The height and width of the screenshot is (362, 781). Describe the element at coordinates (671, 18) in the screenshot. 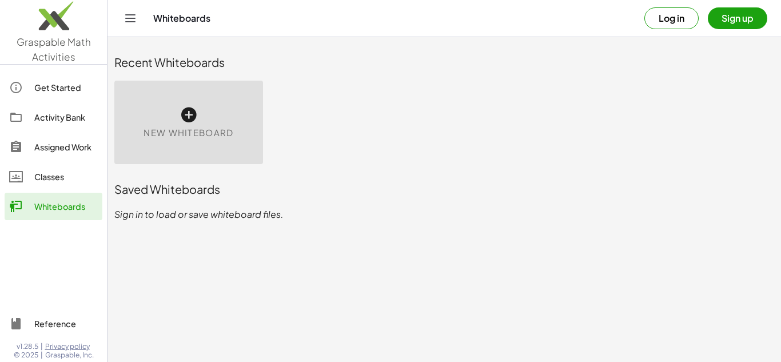

I see `button: Log in` at that location.